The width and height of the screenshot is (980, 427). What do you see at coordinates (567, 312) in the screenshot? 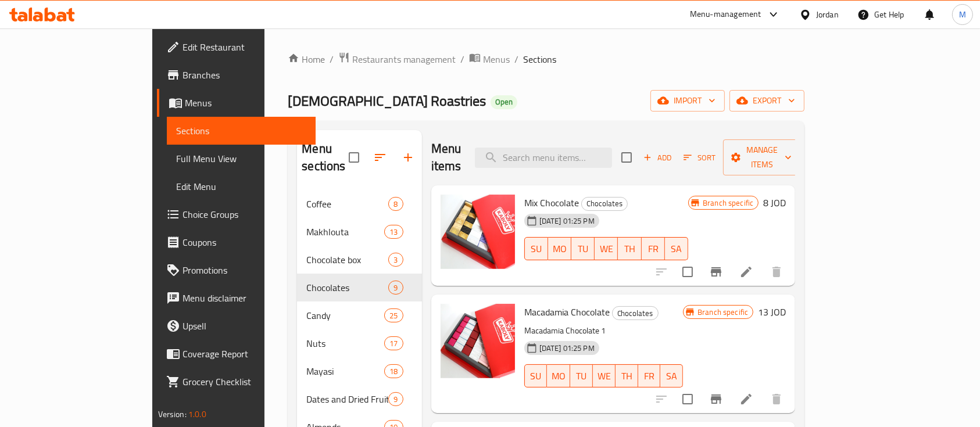
I see `span: Macadamia Chocolate` at bounding box center [567, 312].